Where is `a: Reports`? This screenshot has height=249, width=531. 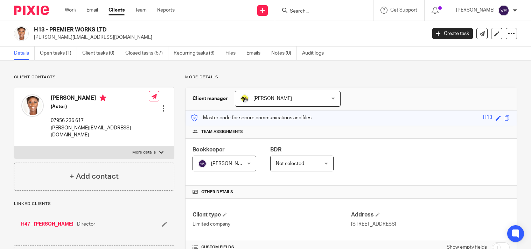 a: Reports is located at coordinates (166, 10).